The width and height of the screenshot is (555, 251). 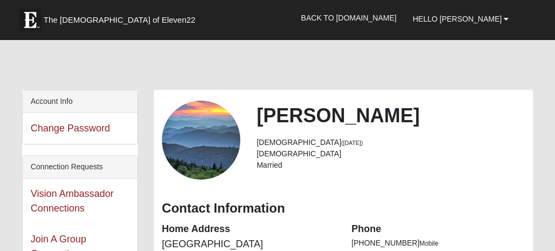 I want to click on img: Eleven22 logo, so click(x=30, y=20).